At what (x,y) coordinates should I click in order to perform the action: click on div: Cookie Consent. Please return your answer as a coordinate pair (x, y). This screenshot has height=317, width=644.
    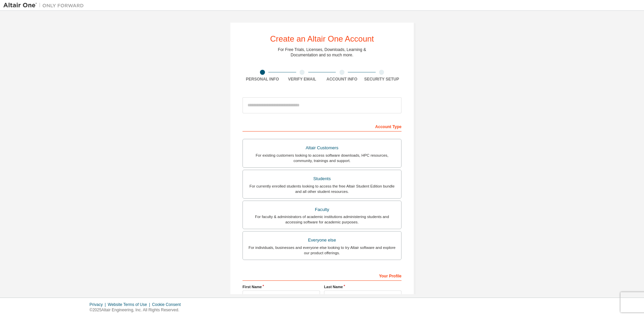
    Looking at the image, I should click on (168, 304).